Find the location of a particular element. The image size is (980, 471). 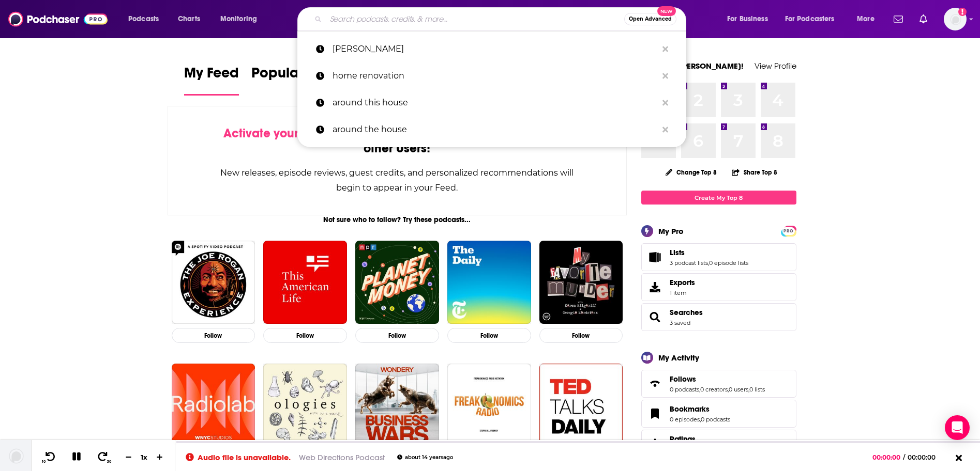

a: 0 episode lists is located at coordinates (729, 263).